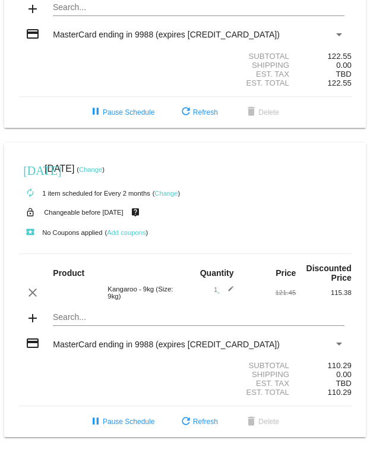 The width and height of the screenshot is (370, 452). What do you see at coordinates (224, 290) in the screenshot?
I see `span: 1` at bounding box center [224, 290].